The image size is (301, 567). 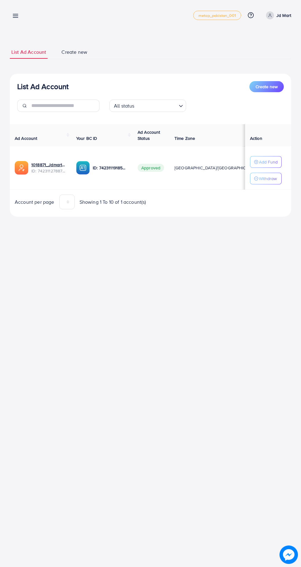 I want to click on p: Jd Mart, so click(x=284, y=15).